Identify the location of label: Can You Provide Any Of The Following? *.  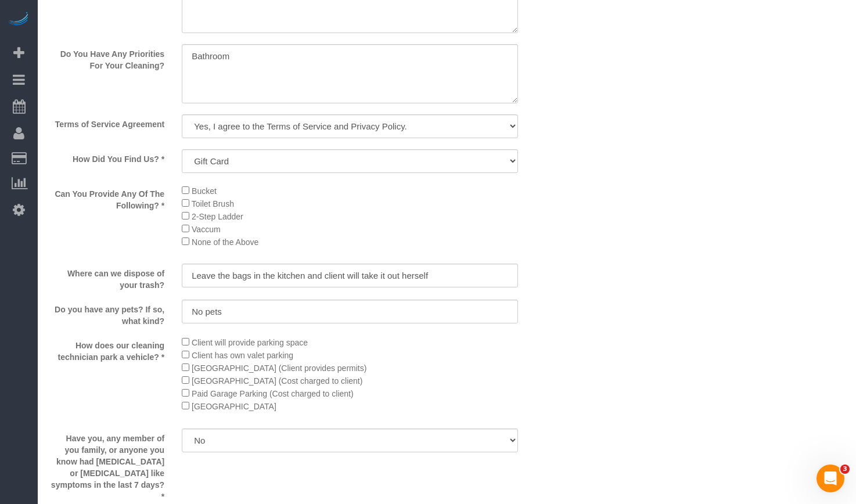
(107, 197).